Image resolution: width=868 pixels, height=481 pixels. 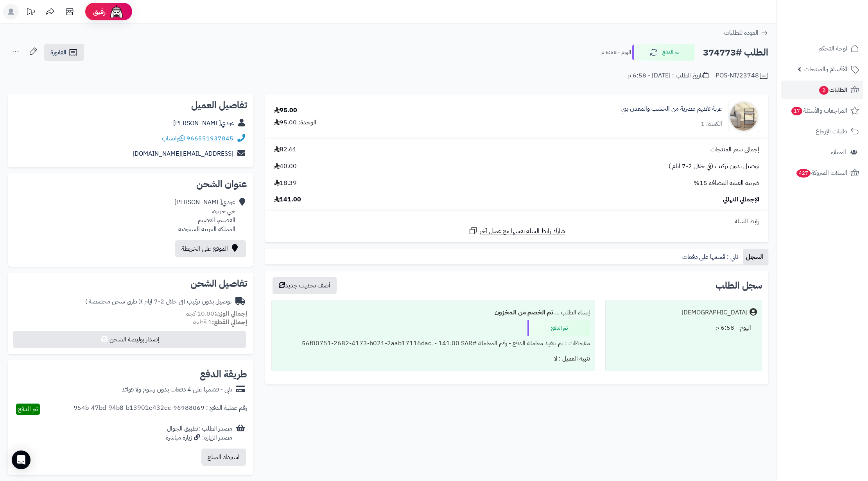 What do you see at coordinates (524, 312) in the screenshot?
I see `b: تم الخصم من المخزون` at bounding box center [524, 312].